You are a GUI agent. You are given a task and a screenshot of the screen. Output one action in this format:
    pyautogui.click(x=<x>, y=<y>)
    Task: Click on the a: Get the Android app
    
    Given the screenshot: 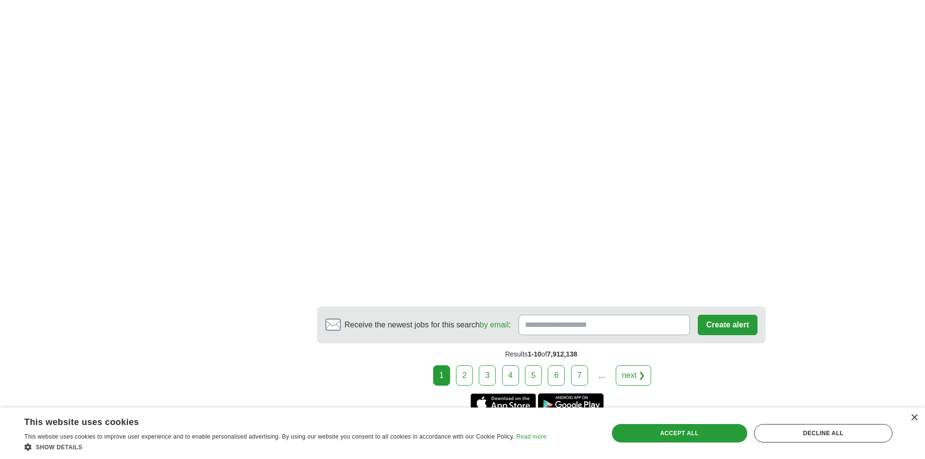 What is the action you would take?
    pyautogui.click(x=571, y=403)
    